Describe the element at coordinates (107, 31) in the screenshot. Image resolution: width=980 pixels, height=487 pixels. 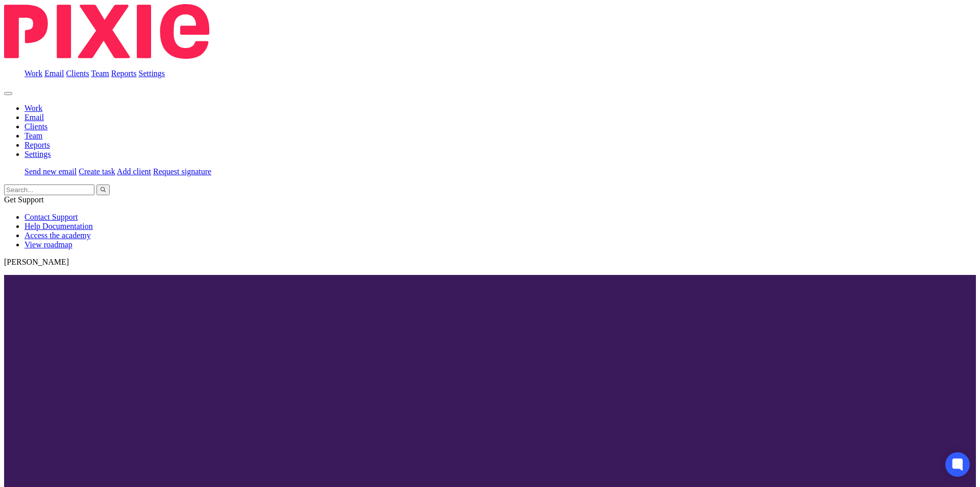
I see `img: Pixie` at that location.